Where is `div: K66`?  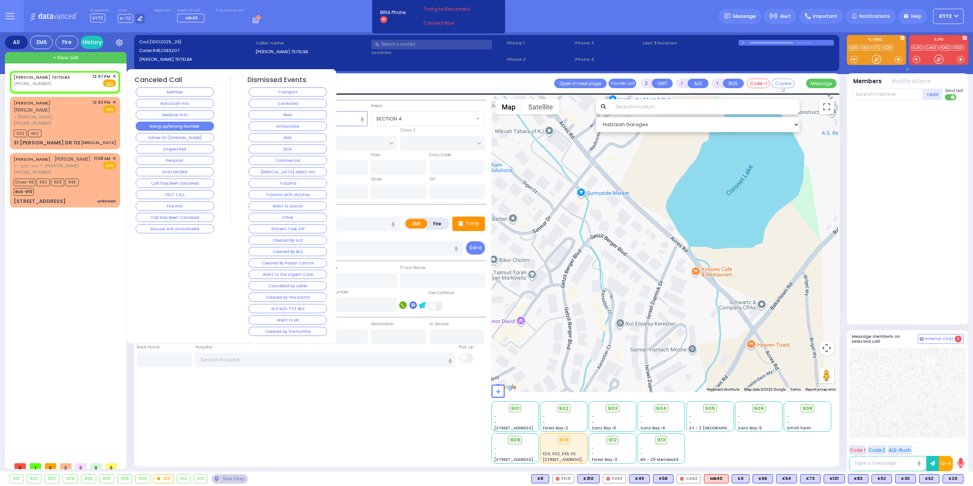 div: K66 is located at coordinates (763, 479).